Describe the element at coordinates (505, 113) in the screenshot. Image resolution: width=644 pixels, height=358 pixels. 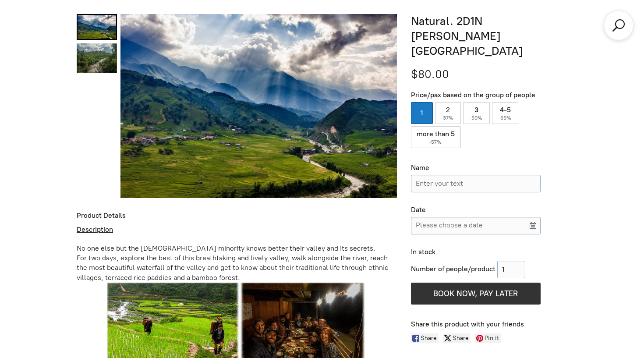
I see `label: 4-5` at that location.